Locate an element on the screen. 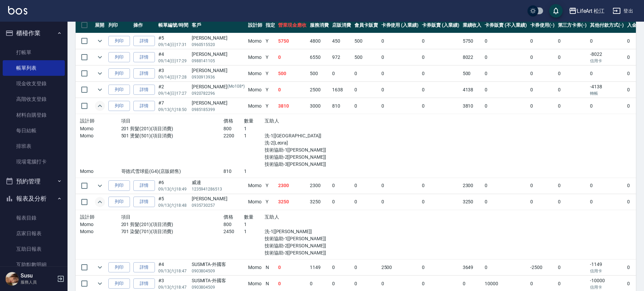  h5: Susu is located at coordinates (38, 275).